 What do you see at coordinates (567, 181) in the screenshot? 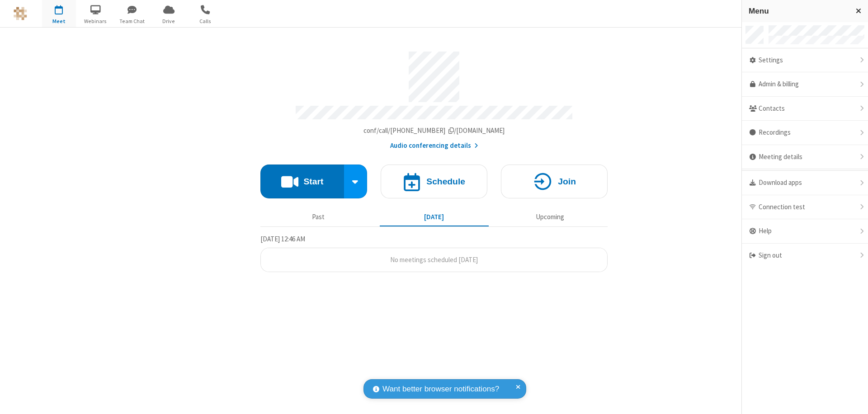
I see `h4: Join` at bounding box center [567, 181].